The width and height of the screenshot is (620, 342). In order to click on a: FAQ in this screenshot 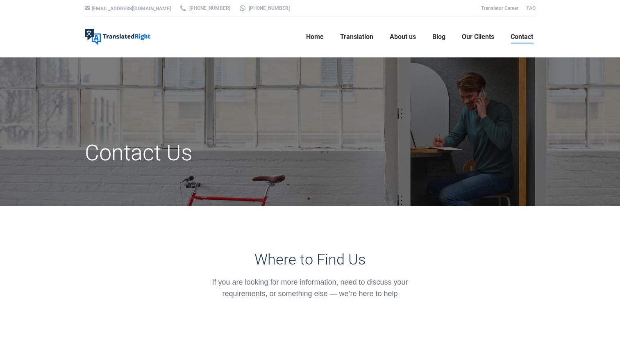, I will do `click(531, 8)`.